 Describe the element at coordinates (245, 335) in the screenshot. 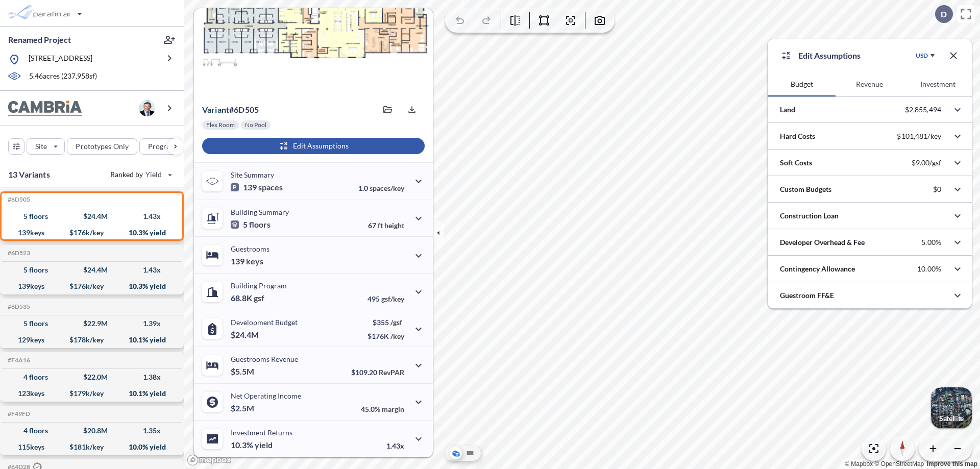

I see `p: $24.4M` at that location.